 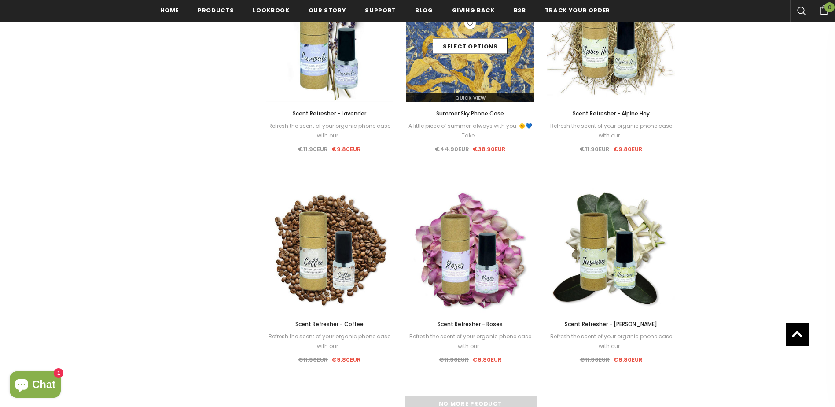 What do you see at coordinates (470, 98) in the screenshot?
I see `span: Quick View` at bounding box center [470, 98].